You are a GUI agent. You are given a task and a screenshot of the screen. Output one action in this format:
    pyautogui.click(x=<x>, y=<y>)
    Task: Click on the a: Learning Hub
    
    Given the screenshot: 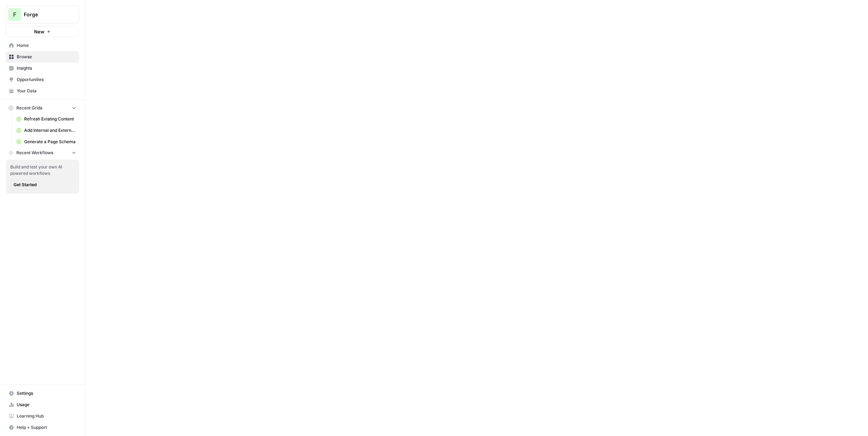 What is the action you would take?
    pyautogui.click(x=42, y=416)
    